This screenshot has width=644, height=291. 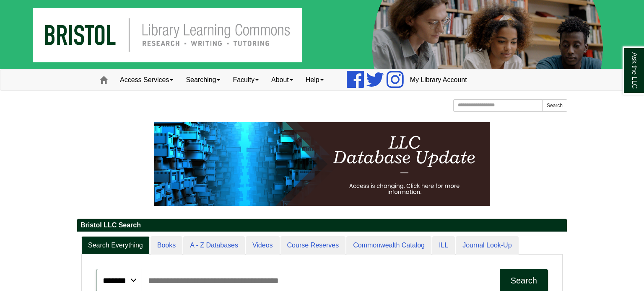 What do you see at coordinates (322, 164) in the screenshot?
I see `img: HTML tutorial` at bounding box center [322, 164].